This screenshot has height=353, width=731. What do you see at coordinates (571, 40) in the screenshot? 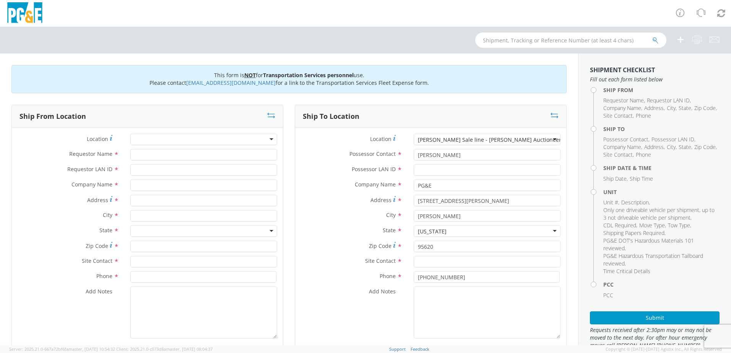
I see `input: Shipment, Tracking or Reference Number (at least 4 chars)` at bounding box center [571, 40].